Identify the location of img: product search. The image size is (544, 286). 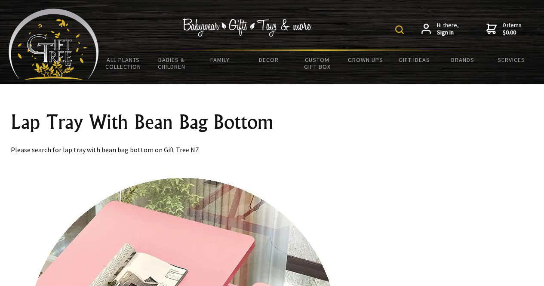
(399, 30).